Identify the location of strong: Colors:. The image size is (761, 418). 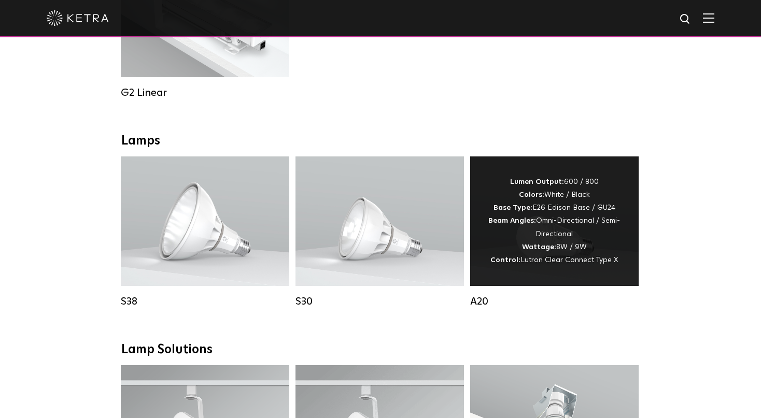
(531, 195).